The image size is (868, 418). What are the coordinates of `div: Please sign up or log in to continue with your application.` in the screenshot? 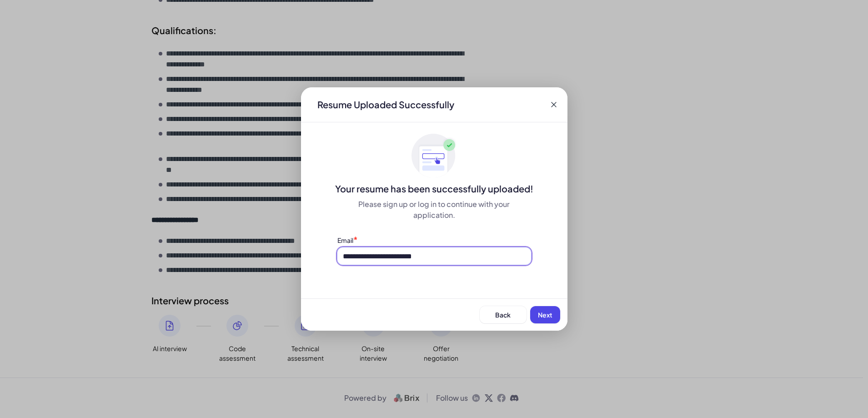 It's located at (435, 210).